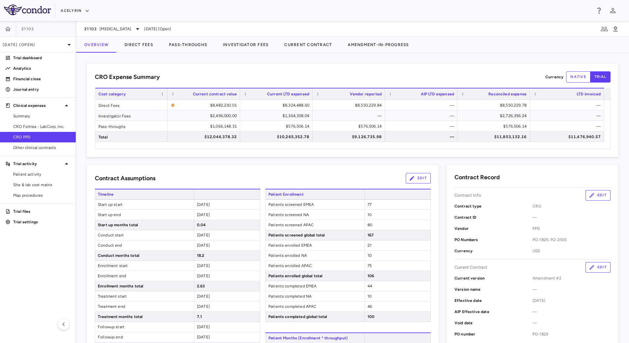 The width and height of the screenshot is (629, 343). I want to click on button: Direct Fees, so click(139, 45).